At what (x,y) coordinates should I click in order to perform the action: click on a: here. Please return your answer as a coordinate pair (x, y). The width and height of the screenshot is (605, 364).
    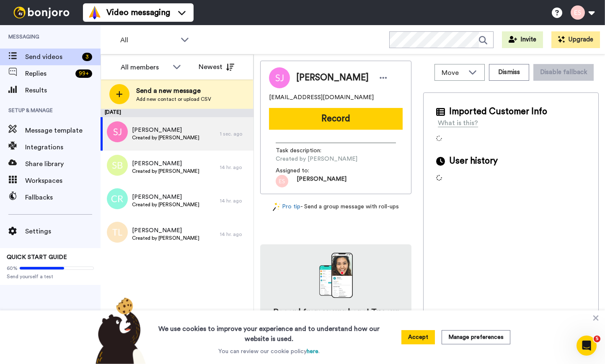
    Looking at the image, I should click on (313, 352).